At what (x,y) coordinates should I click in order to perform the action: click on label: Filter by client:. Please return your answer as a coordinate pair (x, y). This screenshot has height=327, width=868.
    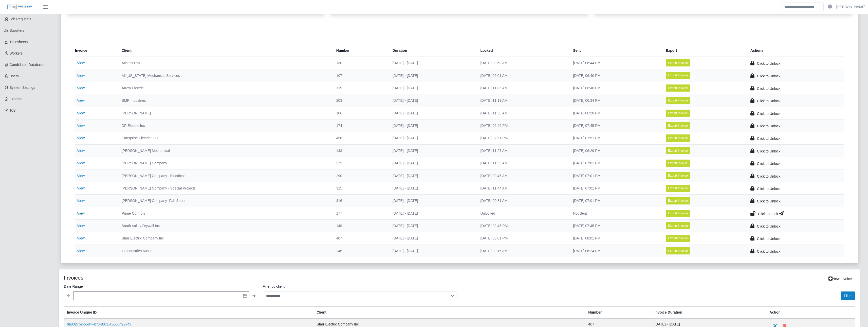
    Looking at the image, I should click on (360, 287).